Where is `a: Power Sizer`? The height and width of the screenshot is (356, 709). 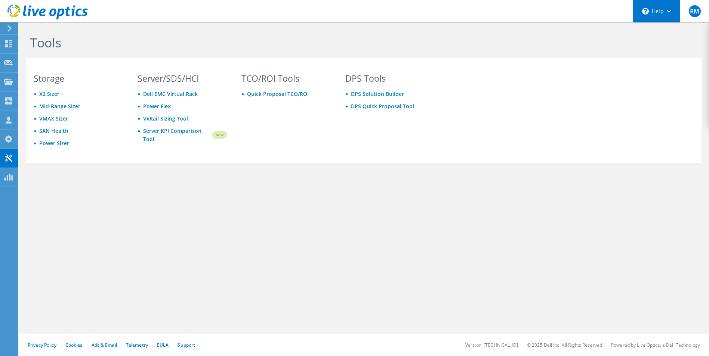 a: Power Sizer is located at coordinates (54, 143).